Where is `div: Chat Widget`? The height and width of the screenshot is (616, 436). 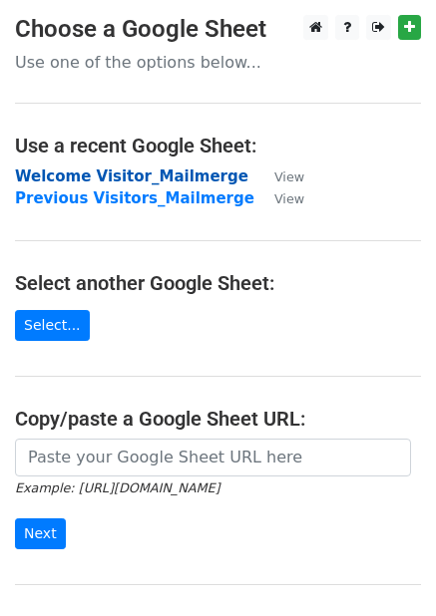
div: Chat Widget is located at coordinates (386, 568).